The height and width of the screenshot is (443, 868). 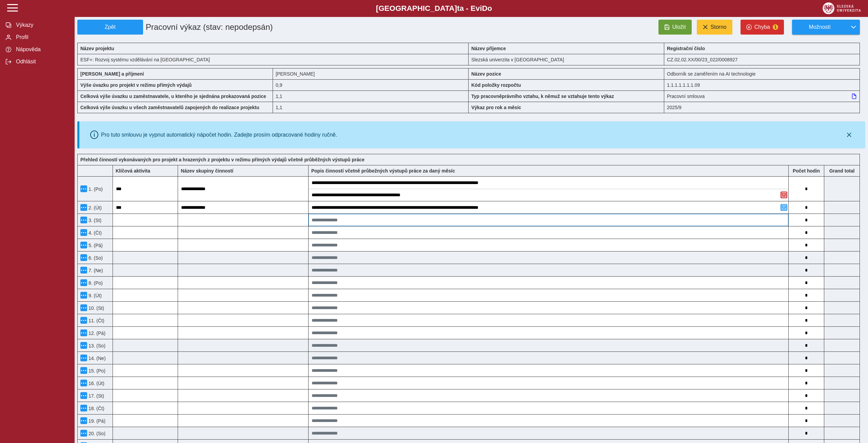 I want to click on span: 6. (So), so click(x=95, y=258).